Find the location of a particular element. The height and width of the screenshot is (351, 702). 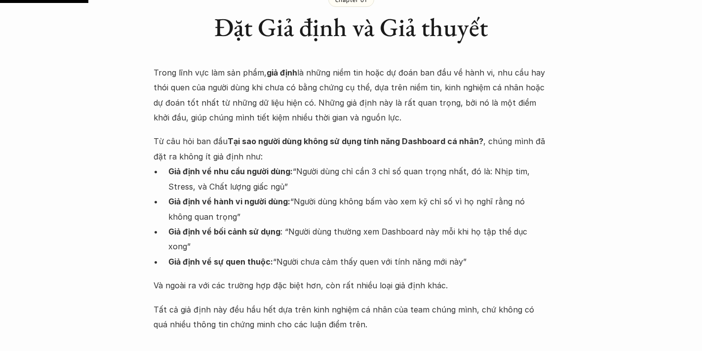

strong: Giả định về bối cảnh sử dụng is located at coordinates (224, 232).